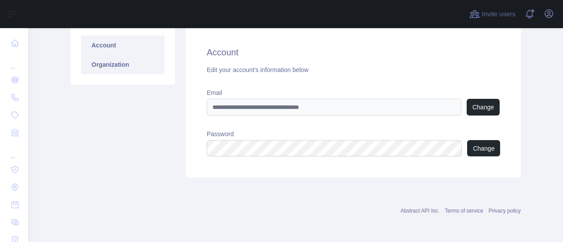 Image resolution: width=563 pixels, height=242 pixels. I want to click on div: Edit your account's information below, so click(353, 70).